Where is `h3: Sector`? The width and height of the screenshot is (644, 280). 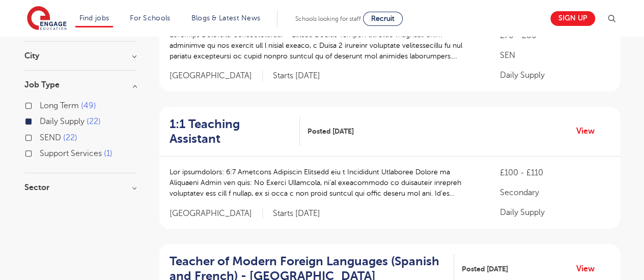
h3: Sector is located at coordinates (81, 188).